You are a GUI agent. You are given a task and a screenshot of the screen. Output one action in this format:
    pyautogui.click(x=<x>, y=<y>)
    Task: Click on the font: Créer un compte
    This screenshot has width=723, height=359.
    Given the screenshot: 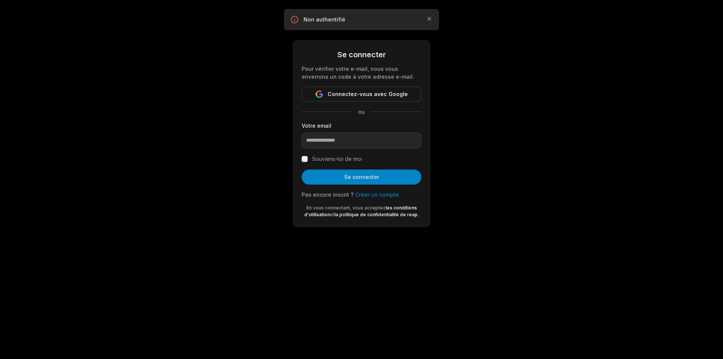 What is the action you would take?
    pyautogui.click(x=377, y=194)
    